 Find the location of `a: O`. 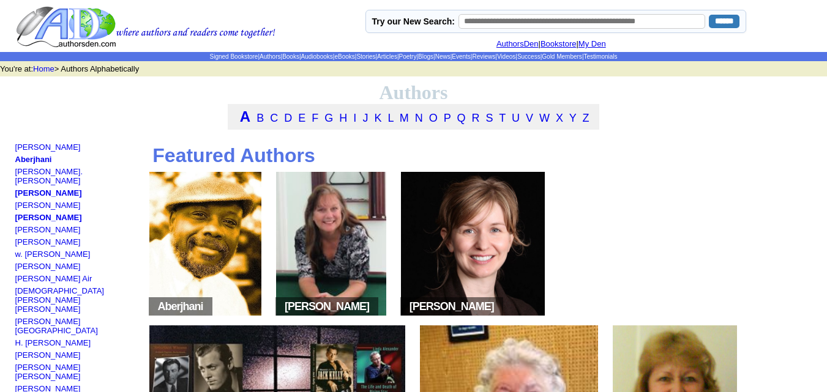

a: O is located at coordinates (433, 118).